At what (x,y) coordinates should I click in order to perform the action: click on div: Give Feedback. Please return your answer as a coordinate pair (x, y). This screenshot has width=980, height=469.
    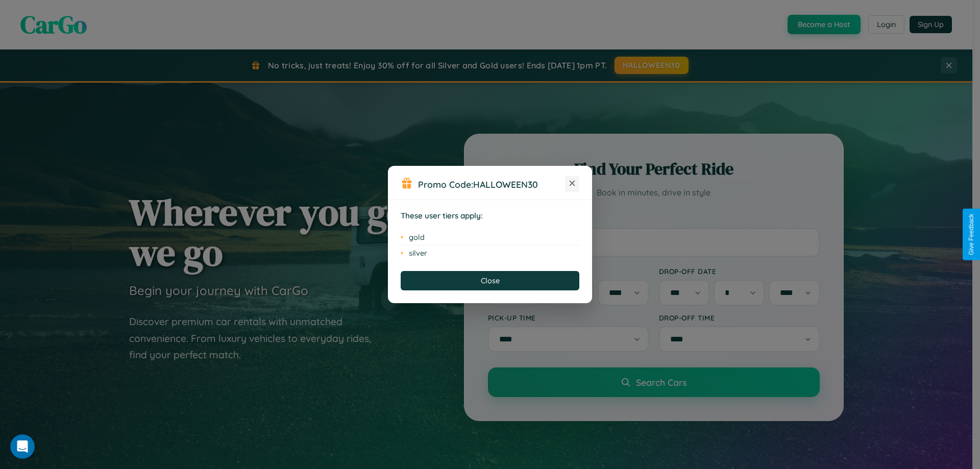
    Looking at the image, I should click on (972, 234).